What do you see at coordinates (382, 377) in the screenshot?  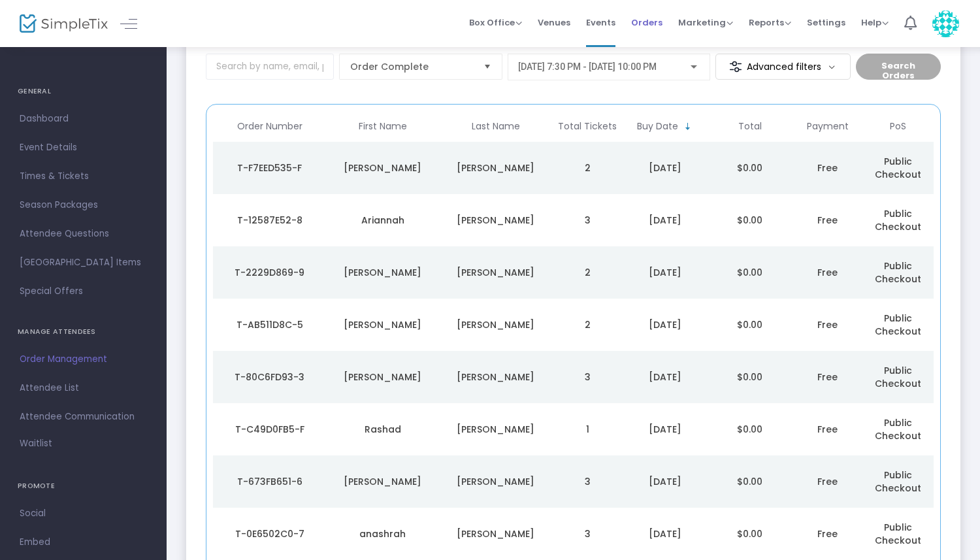 I see `div: Darcy` at bounding box center [382, 377].